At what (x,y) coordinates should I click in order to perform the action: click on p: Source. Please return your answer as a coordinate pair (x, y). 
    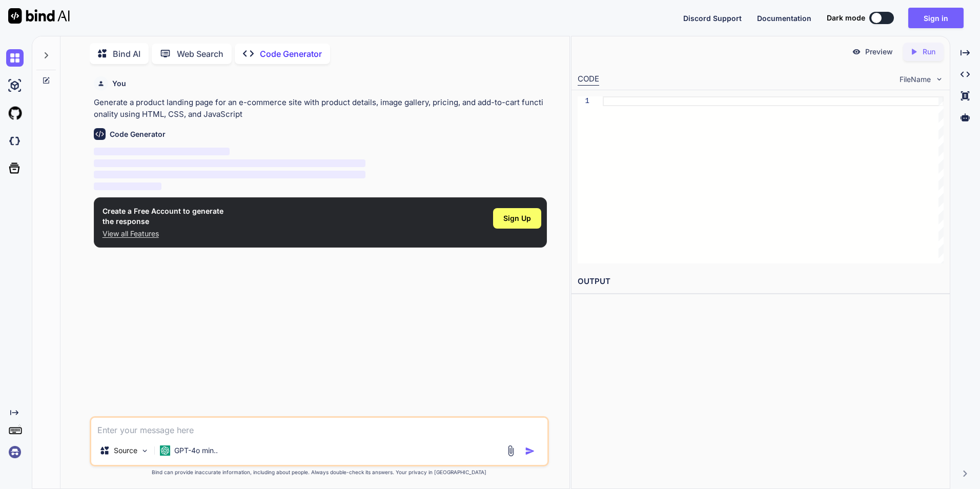
    Looking at the image, I should click on (126, 450).